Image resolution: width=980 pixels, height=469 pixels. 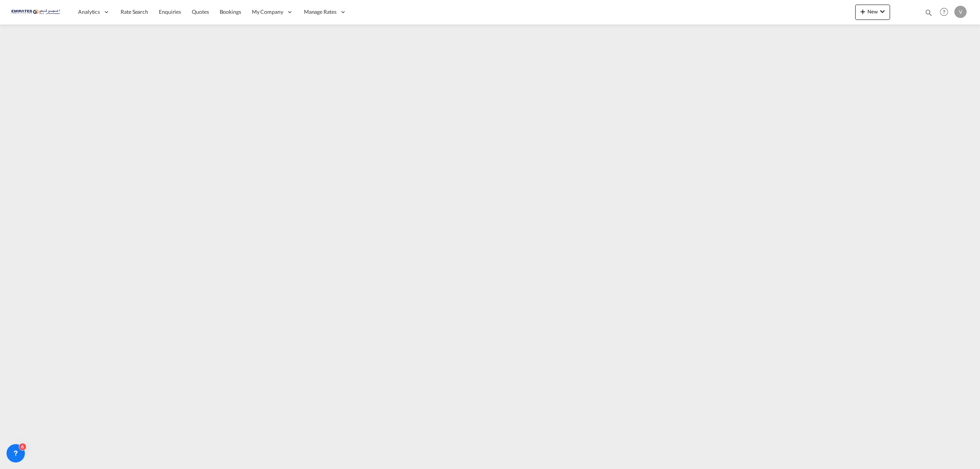 I want to click on span: My Company, so click(x=268, y=12).